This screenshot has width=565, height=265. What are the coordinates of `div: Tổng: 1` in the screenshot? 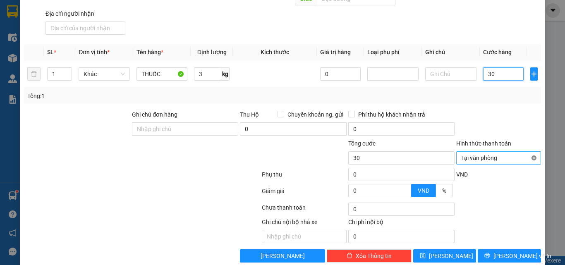 It's located at (123, 96).